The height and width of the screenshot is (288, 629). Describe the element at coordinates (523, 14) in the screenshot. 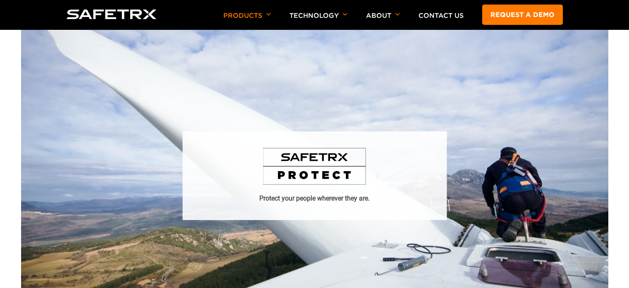

I see `a: Request a demo` at that location.